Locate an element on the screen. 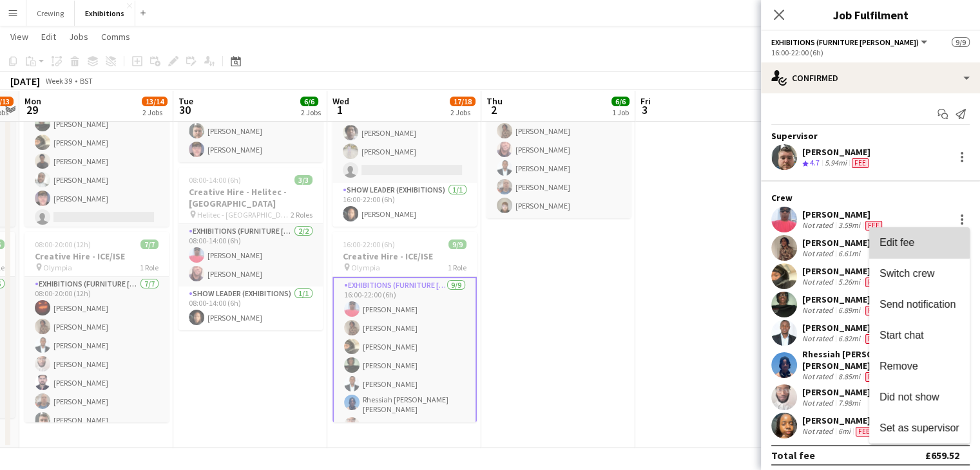 This screenshot has width=980, height=470. span: Send notification is located at coordinates (918, 304).